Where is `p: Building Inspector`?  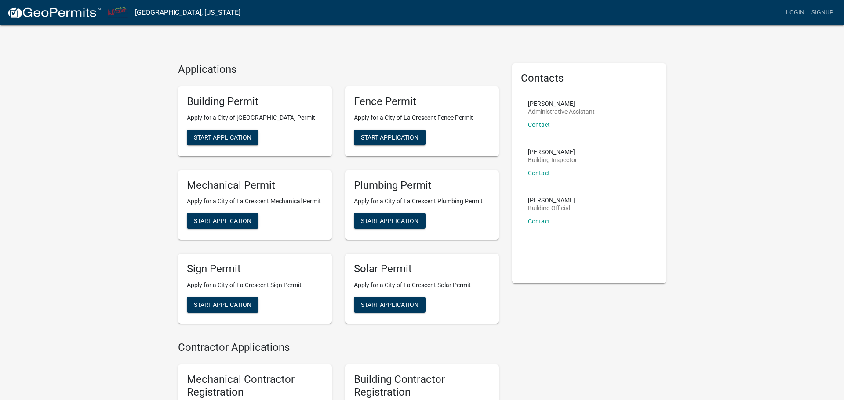
p: Building Inspector is located at coordinates (552, 160).